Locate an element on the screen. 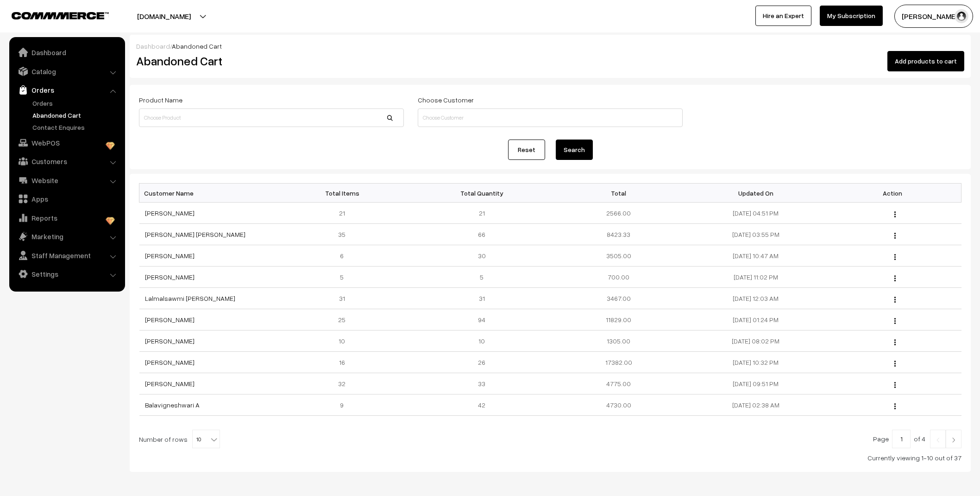 The height and width of the screenshot is (496, 980). th: Total Items is located at coordinates (345, 192).